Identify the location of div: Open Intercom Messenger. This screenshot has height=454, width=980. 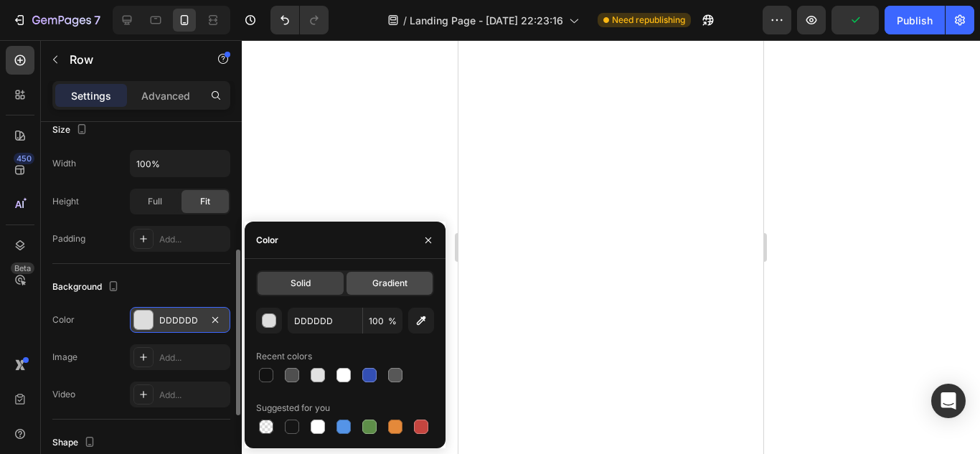
(948, 401).